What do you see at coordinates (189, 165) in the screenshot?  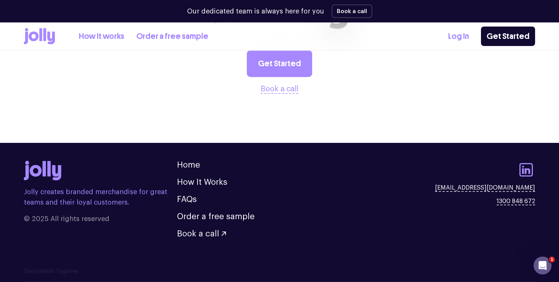 I see `a: Home` at bounding box center [189, 165].